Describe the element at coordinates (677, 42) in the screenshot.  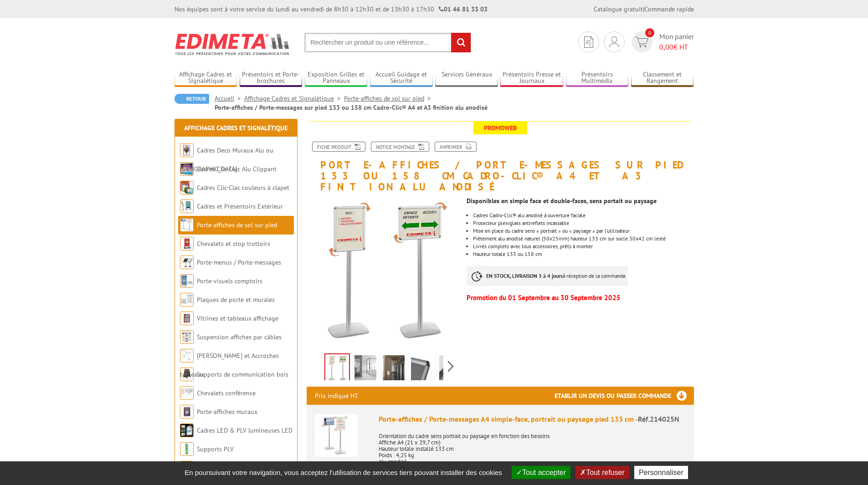
I see `span: Mon panier` at that location.